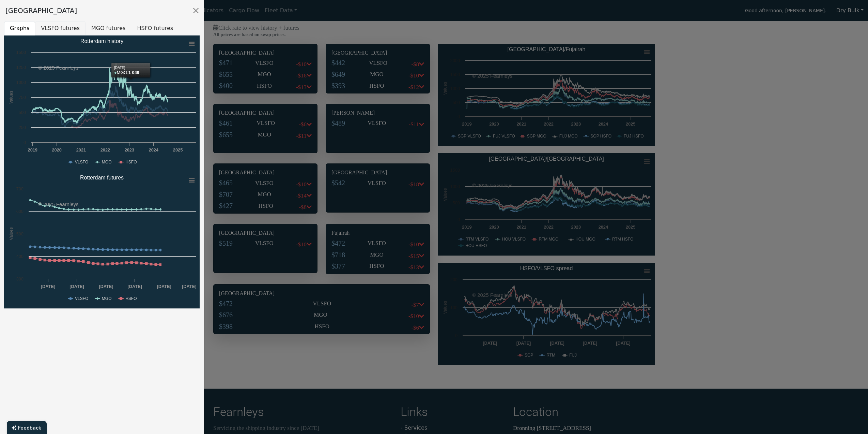 The width and height of the screenshot is (868, 434). I want to click on text: 2023, so click(130, 149).